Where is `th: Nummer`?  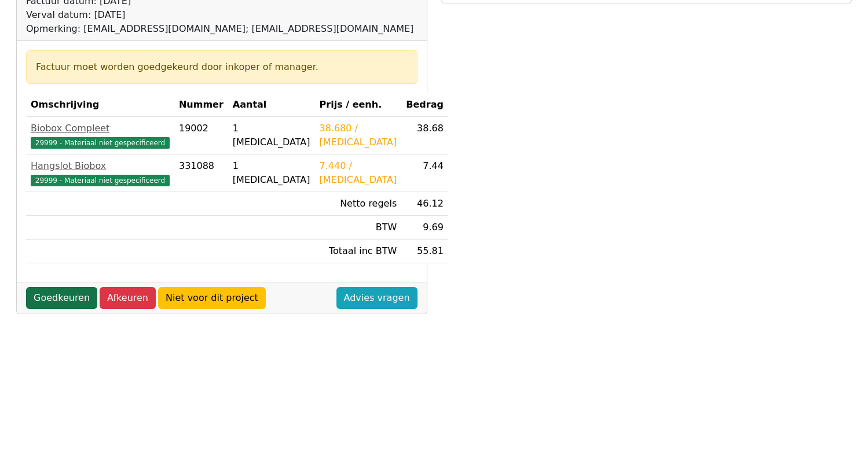
th: Nummer is located at coordinates (201, 105).